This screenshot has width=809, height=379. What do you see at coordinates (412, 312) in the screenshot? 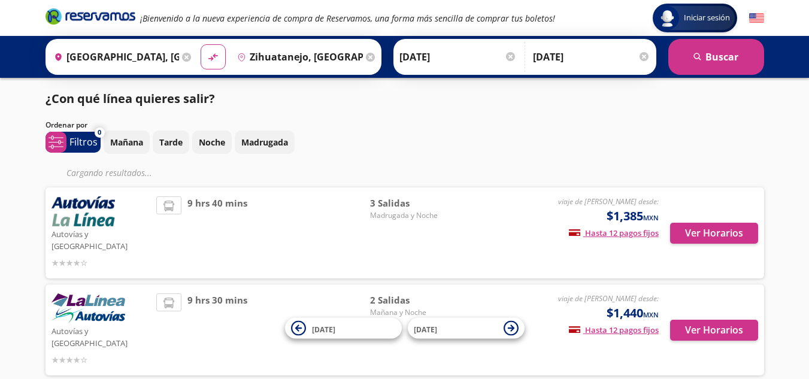
I see `span: Mañana y Noche` at bounding box center [412, 312].